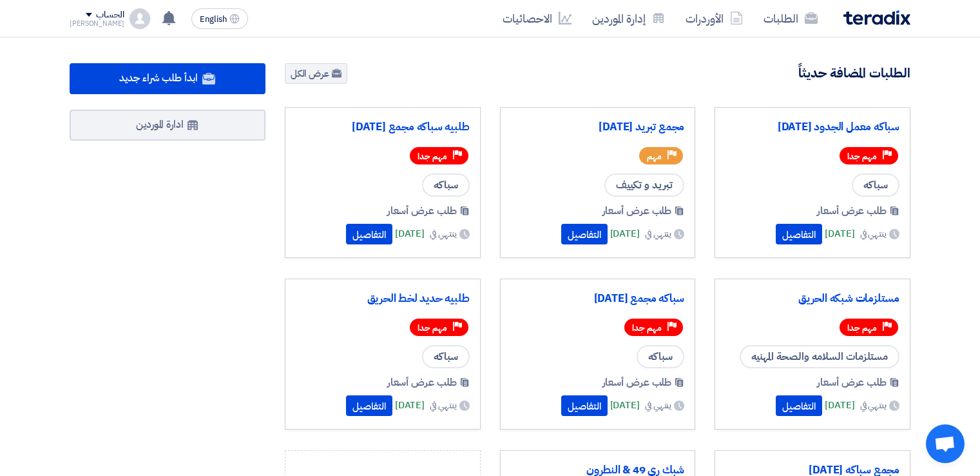 This screenshot has width=980, height=476. I want to click on a: مستلزمات شبكه الحريق, so click(812, 298).